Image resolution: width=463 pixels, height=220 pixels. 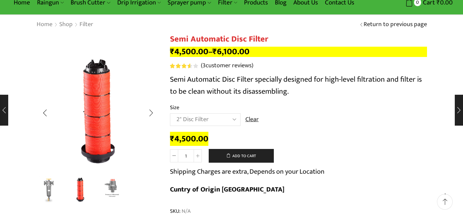 What do you see at coordinates (66, 25) in the screenshot?
I see `a: Shop` at bounding box center [66, 25].